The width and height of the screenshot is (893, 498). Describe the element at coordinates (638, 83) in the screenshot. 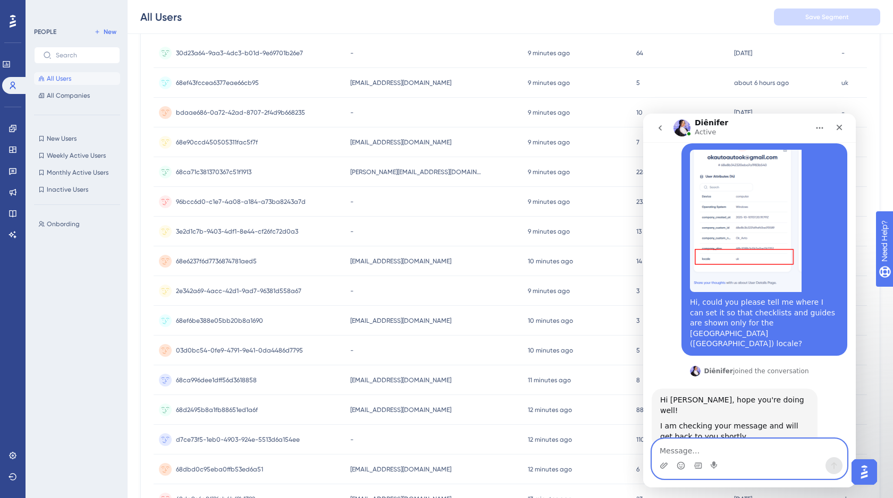

I see `span: 5` at that location.